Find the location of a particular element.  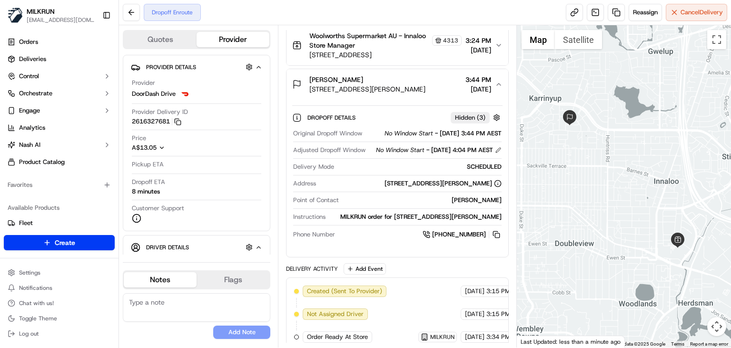

a: Orders is located at coordinates (59, 42).